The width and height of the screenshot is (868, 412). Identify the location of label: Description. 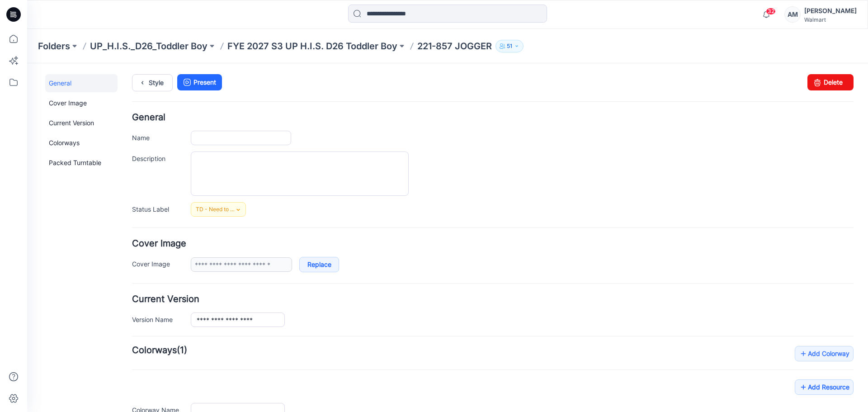
(130, 95).